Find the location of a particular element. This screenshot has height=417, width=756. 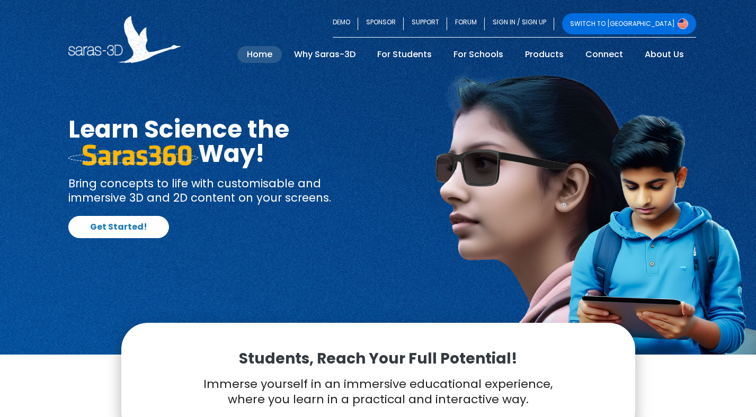

h1: Learn Science the Way! is located at coordinates (219, 141).